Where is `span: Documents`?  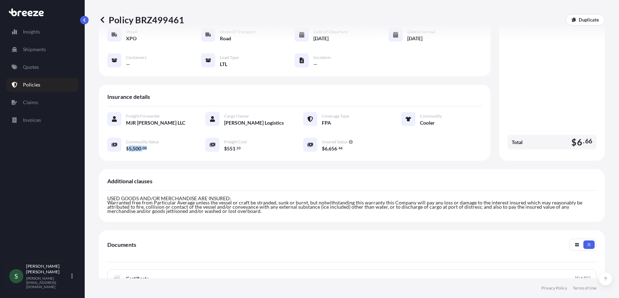 span: Documents is located at coordinates (122, 245).